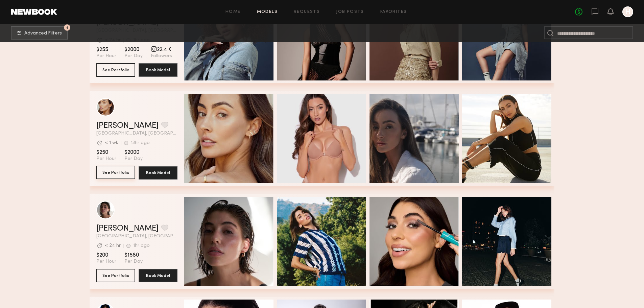  I want to click on a: Home, so click(233, 12).